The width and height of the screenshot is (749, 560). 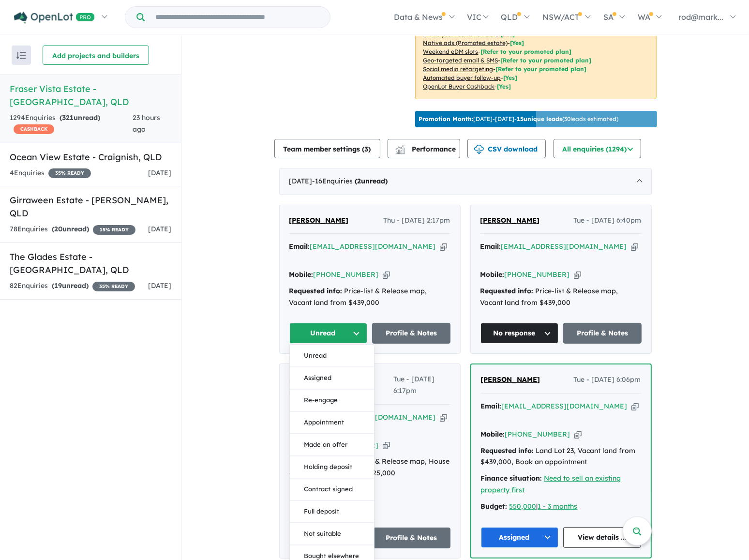 I want to click on strong: Finance situation:, so click(x=512, y=478).